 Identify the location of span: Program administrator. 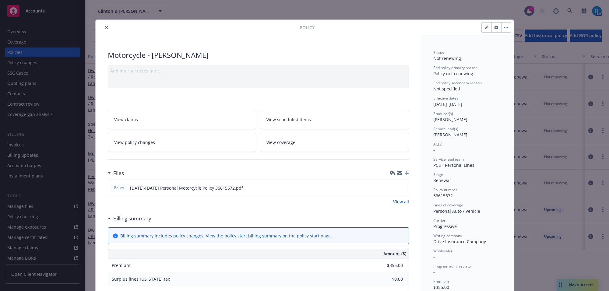
(452, 266).